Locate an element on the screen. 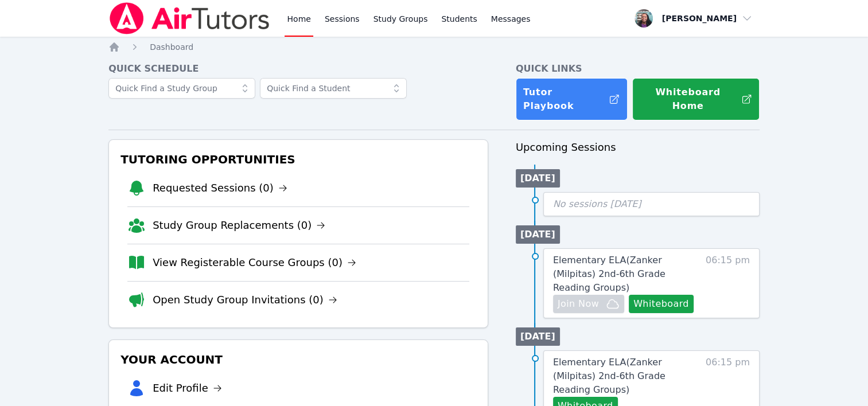 The image size is (868, 406). button: Whiteboard Home is located at coordinates (696, 99).